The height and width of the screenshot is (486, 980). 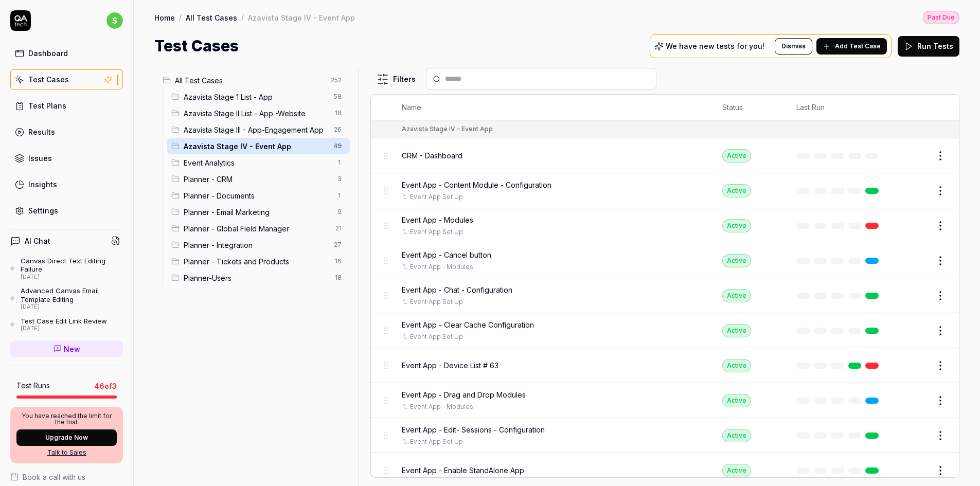 What do you see at coordinates (258, 212) in the screenshot?
I see `div: Drag to reorderPlanner - Email Marketing9` at bounding box center [258, 212].